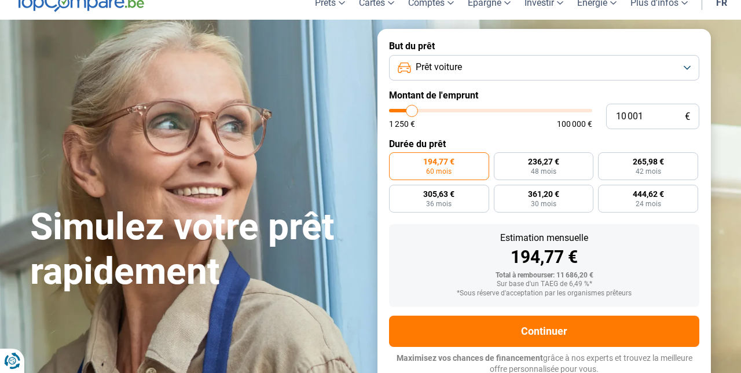 The image size is (741, 373). What do you see at coordinates (439, 67) in the screenshot?
I see `span: Prêt voiture` at bounding box center [439, 67].